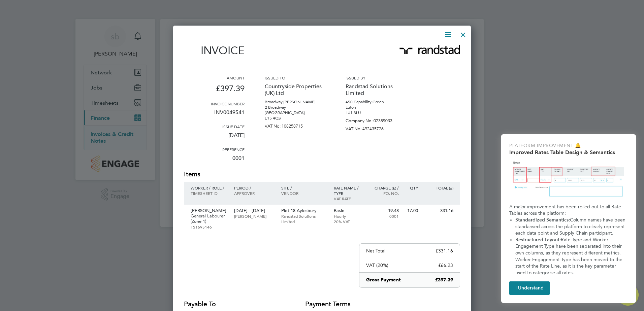 The width and height of the screenshot is (644, 311). Describe the element at coordinates (304, 188) in the screenshot. I see `p: Site /` at that location.